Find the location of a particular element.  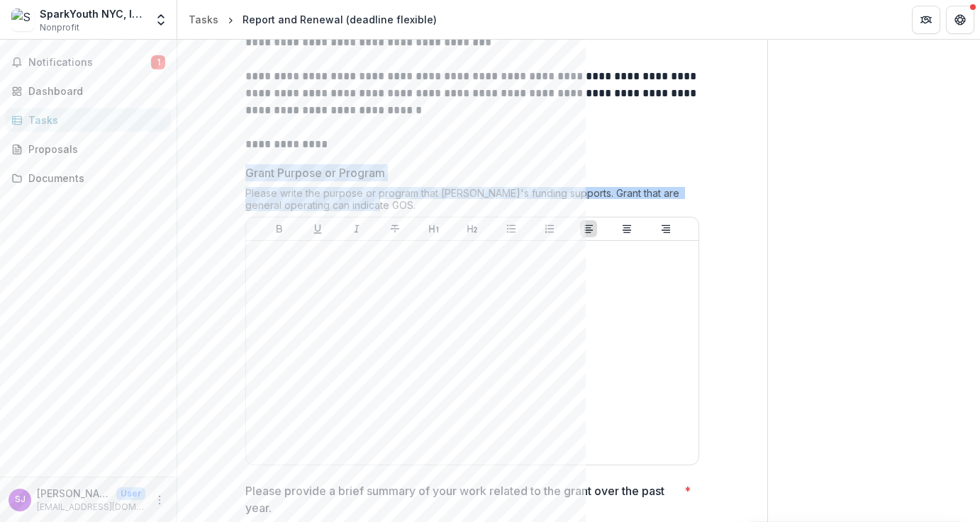

button: Align Right is located at coordinates (666, 229).